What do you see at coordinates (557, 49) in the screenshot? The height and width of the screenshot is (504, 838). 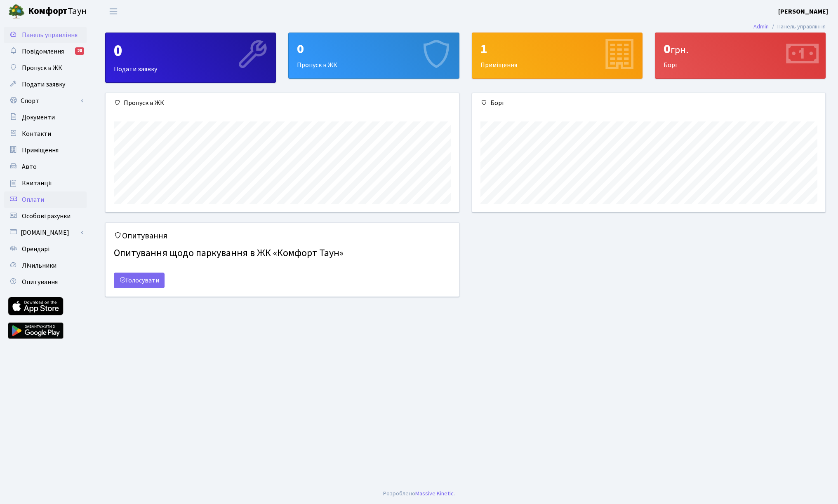 I see `div: 1` at bounding box center [557, 49].